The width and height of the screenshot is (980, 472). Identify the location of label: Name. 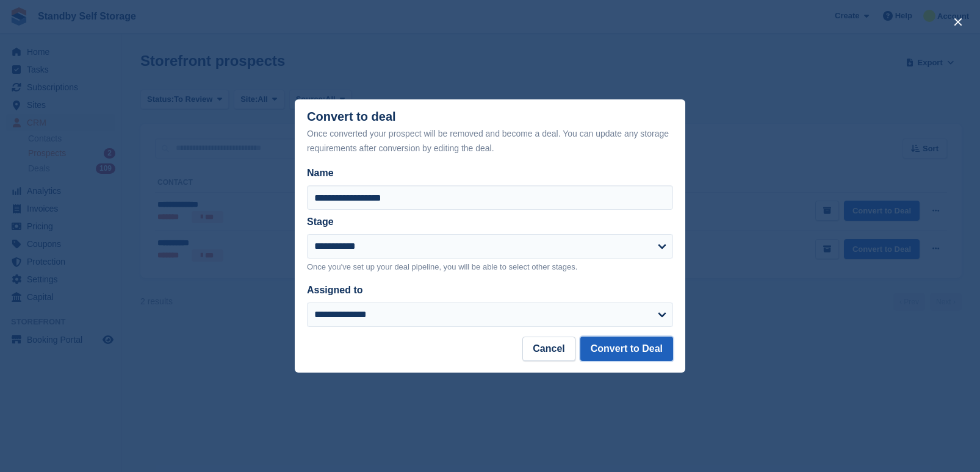
(490, 173).